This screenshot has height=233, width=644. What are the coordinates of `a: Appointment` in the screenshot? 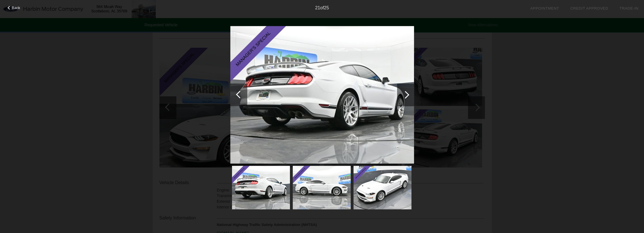 It's located at (545, 8).